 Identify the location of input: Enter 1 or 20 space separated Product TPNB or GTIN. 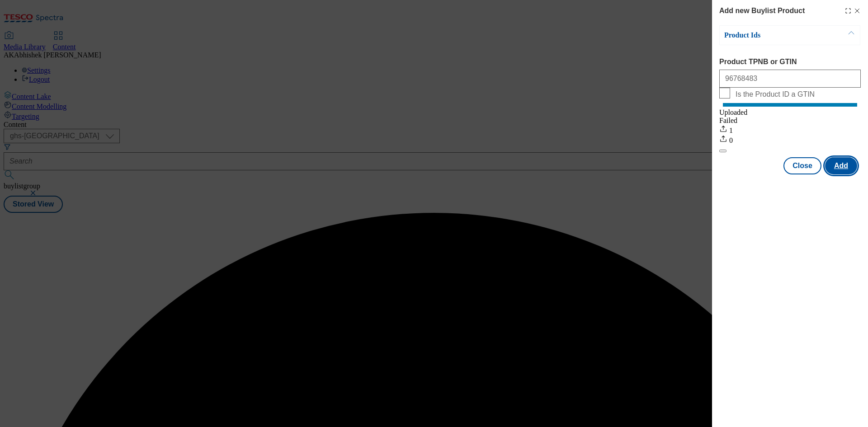
(789, 79).